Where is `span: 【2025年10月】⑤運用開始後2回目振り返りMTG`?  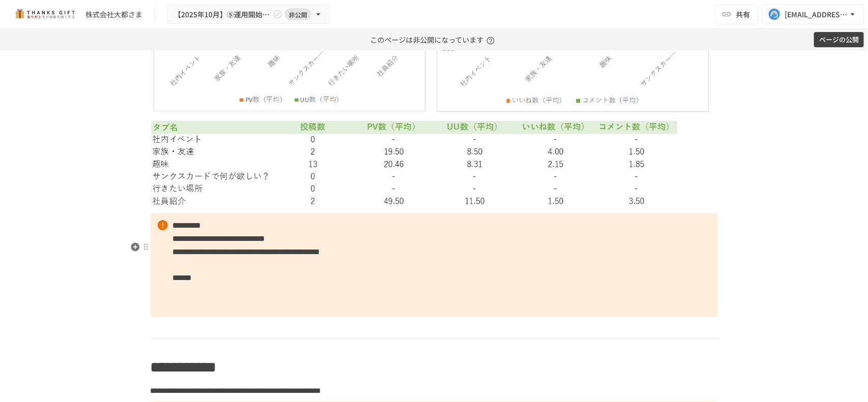 span: 【2025年10月】⑤運用開始後2回目振り返りMTG is located at coordinates (222, 14).